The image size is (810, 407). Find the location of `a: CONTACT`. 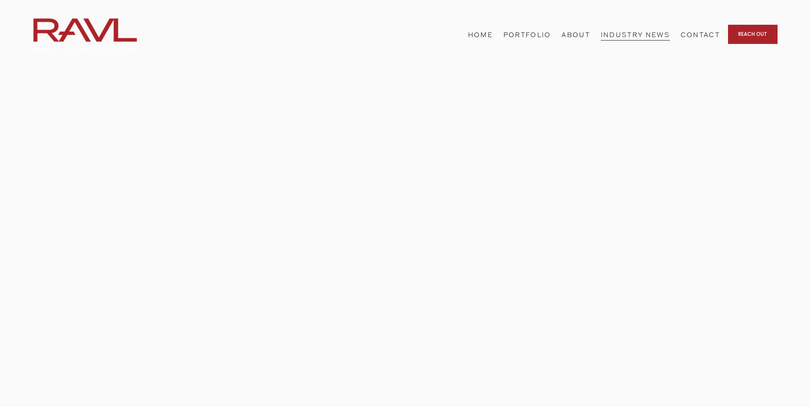

a: CONTACT is located at coordinates (700, 34).